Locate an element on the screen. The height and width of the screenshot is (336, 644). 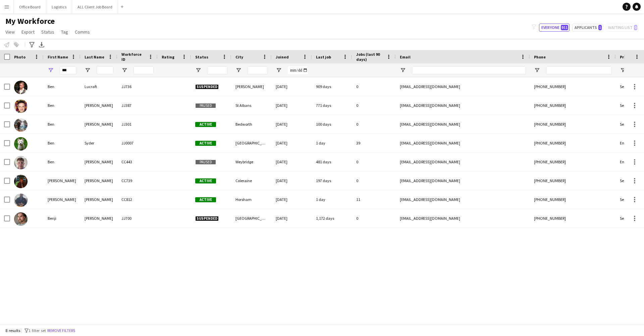
div: JJ0007 is located at coordinates (137, 142).